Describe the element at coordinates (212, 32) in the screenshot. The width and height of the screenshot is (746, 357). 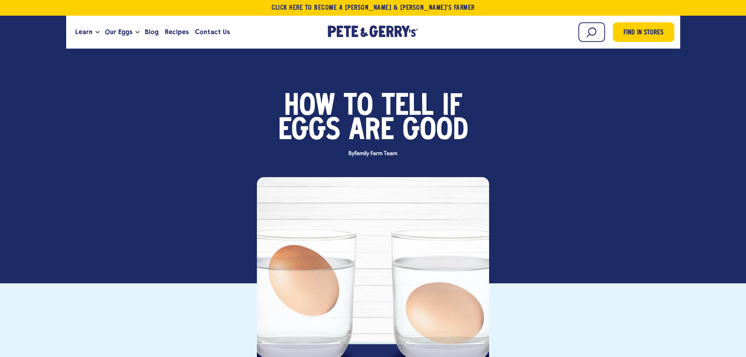
I see `span: Contact Us` at that location.